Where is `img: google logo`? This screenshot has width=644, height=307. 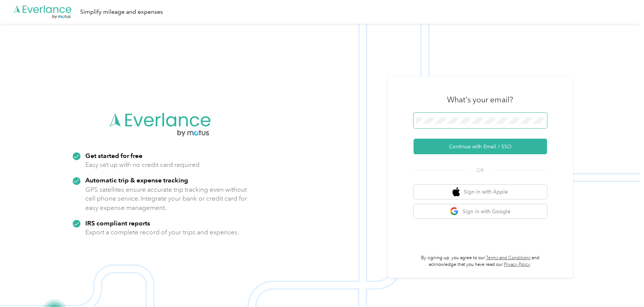
img: google logo is located at coordinates (454, 211).